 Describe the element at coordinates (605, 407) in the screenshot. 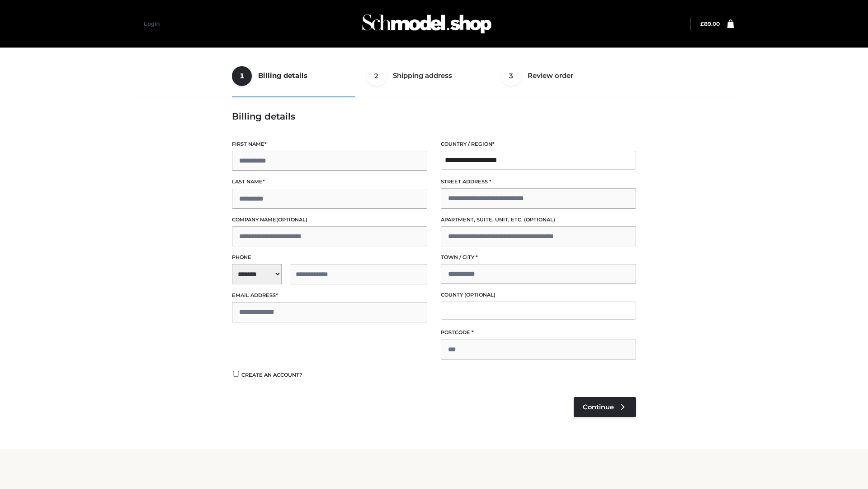

I see `a: Continue` at that location.